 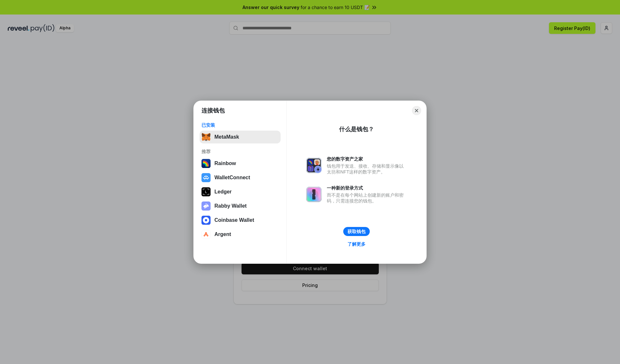 I want to click on div: WalletConnect, so click(x=232, y=178).